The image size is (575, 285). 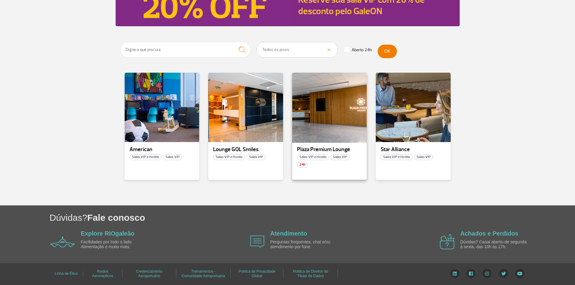 What do you see at coordinates (246, 150) in the screenshot?
I see `p: Lounge GOL Smiles` at bounding box center [246, 150].